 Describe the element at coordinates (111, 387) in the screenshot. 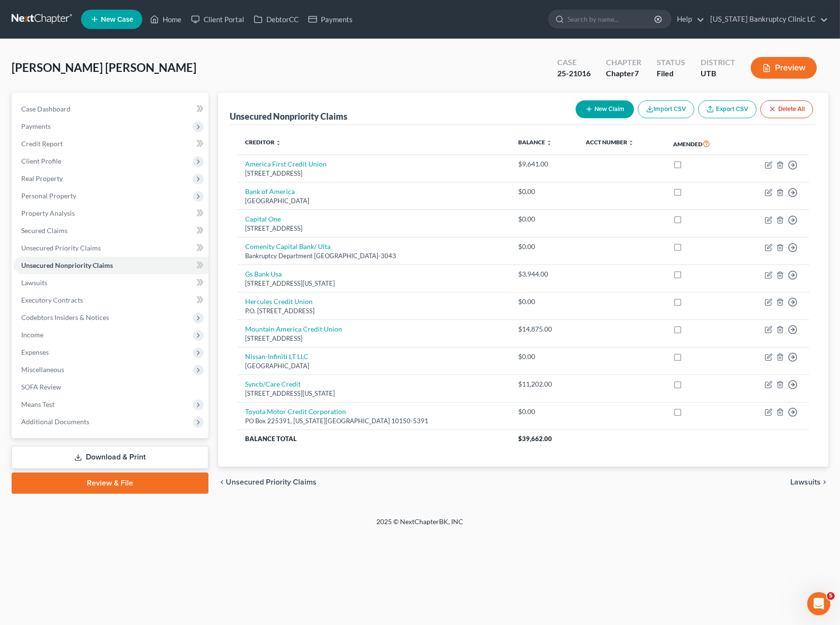

I see `a: SOFA Review` at that location.